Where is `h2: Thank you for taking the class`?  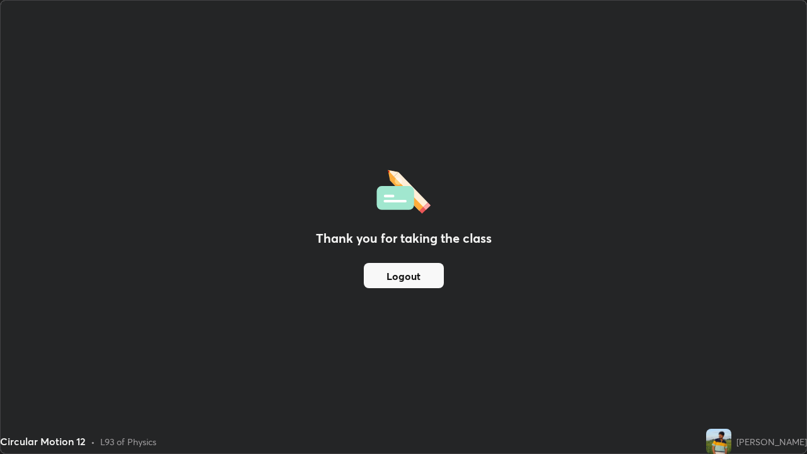
h2: Thank you for taking the class is located at coordinates (403, 238).